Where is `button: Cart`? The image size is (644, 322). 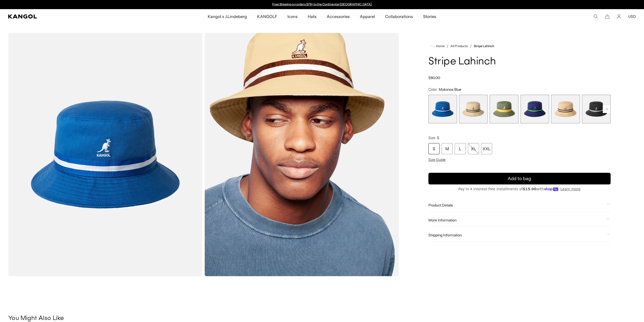 button: Cart is located at coordinates (607, 17).